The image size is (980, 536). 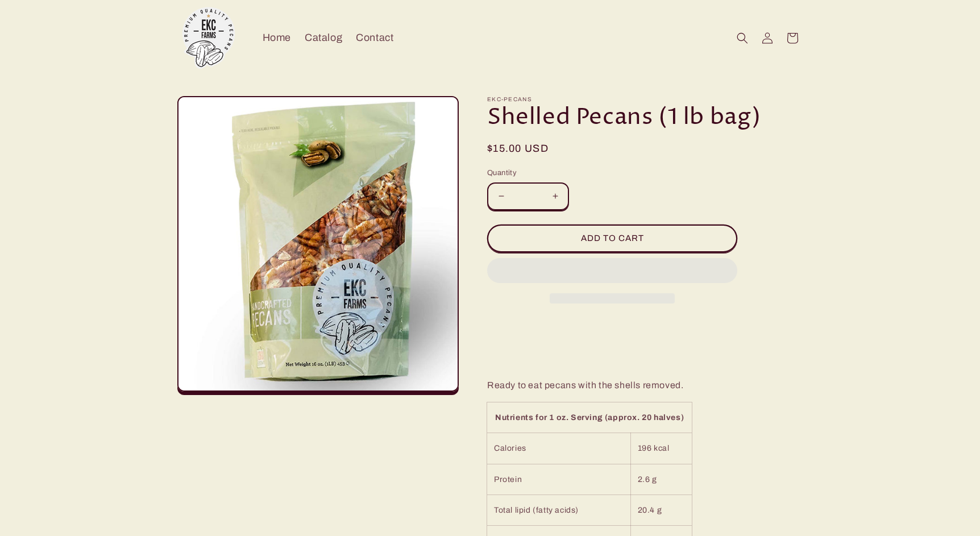 I want to click on td: 196 kcal, so click(x=661, y=448).